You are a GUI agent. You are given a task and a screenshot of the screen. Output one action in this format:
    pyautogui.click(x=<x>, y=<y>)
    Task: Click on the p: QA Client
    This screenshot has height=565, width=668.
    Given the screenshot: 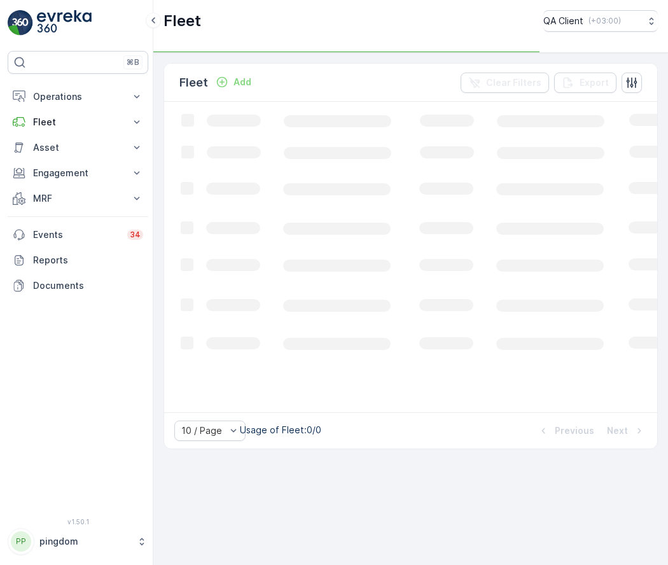 What is the action you would take?
    pyautogui.click(x=563, y=21)
    